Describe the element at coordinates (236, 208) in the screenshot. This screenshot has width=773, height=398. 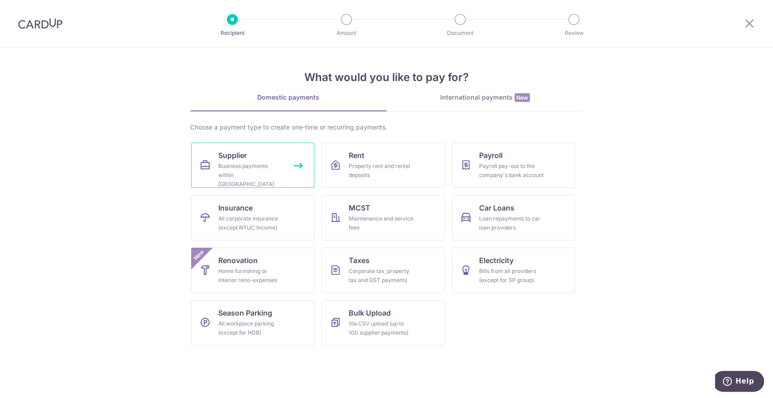
I see `span: Insurance` at that location.